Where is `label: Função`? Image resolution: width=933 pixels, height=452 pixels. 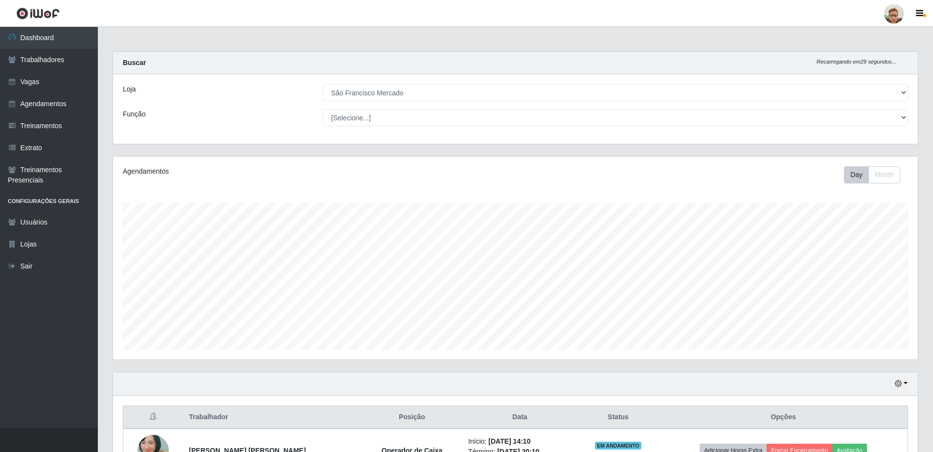 label: Função is located at coordinates (134, 114).